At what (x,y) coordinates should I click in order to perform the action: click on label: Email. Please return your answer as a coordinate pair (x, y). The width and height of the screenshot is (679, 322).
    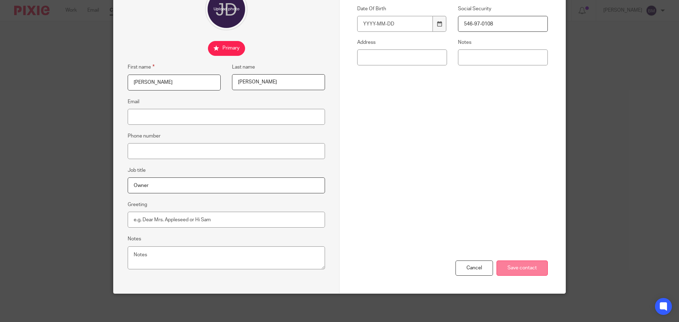
    Looking at the image, I should click on (133, 102).